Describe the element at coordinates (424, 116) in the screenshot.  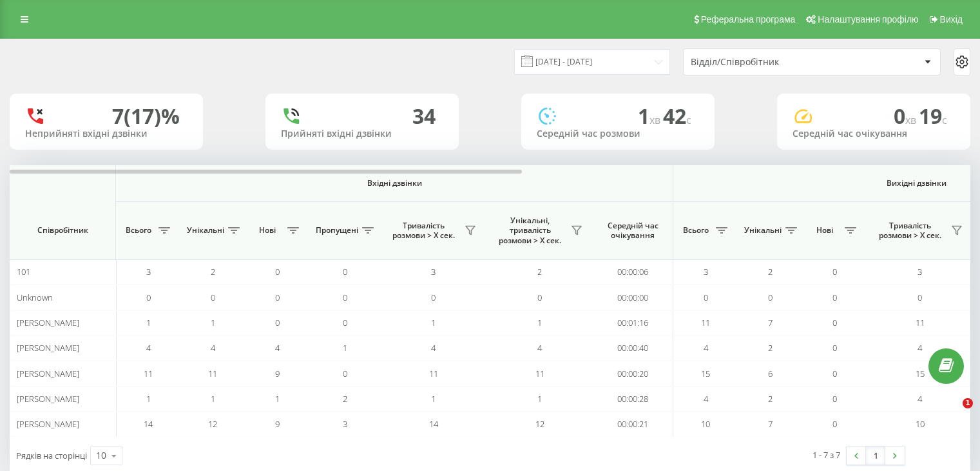
I see `div: 34` at that location.